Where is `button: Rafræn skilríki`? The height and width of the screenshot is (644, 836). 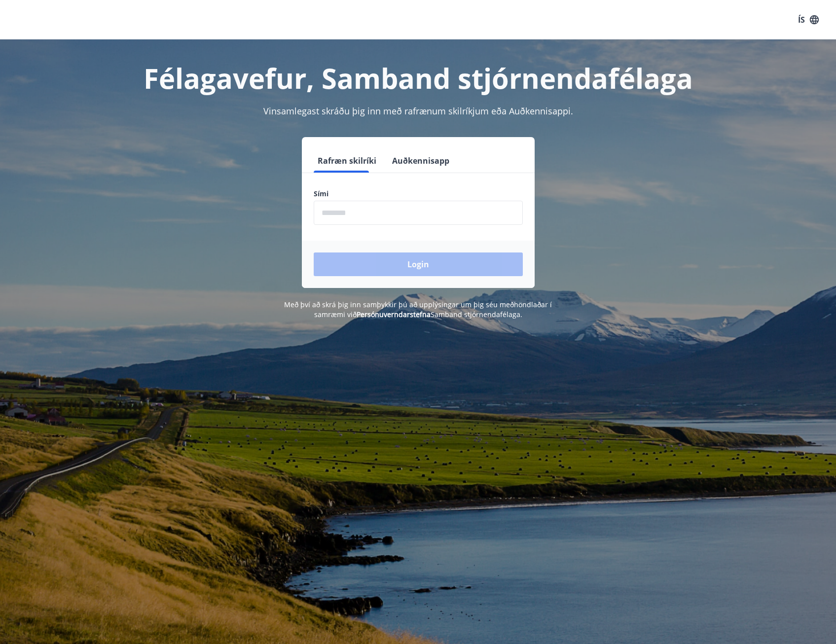
button: Rafræn skilríki is located at coordinates (347, 161).